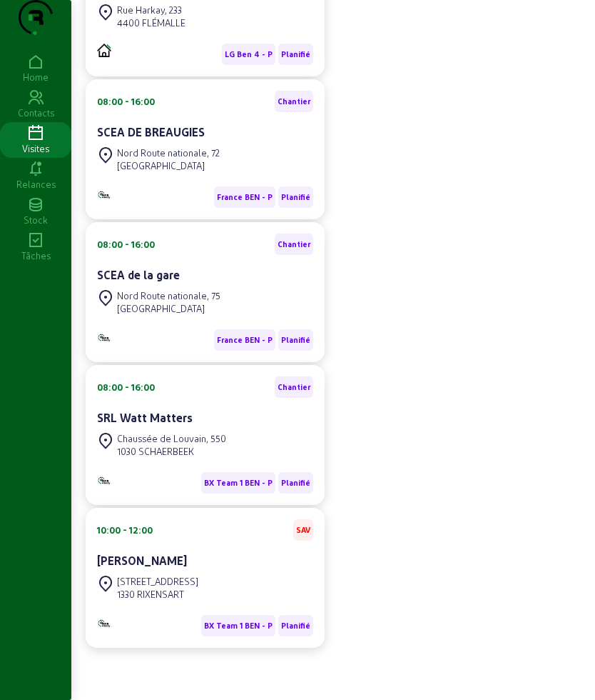  Describe the element at coordinates (104, 50) in the screenshot. I see `img: PVELEC` at that location.